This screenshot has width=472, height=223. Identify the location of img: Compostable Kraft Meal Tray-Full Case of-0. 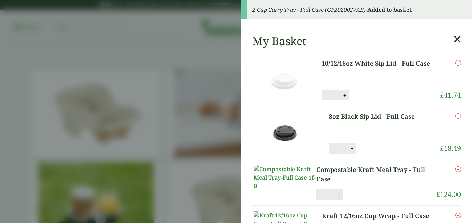
(285, 178).